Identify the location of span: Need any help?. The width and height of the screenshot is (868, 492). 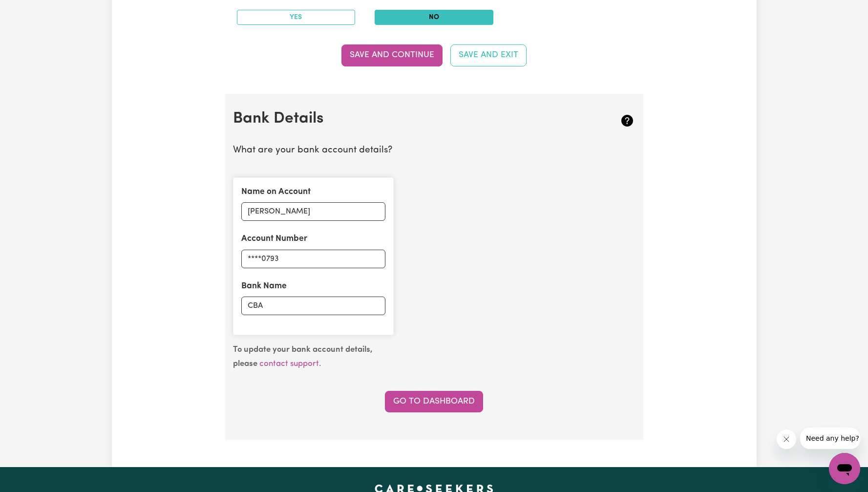
(32, 10).